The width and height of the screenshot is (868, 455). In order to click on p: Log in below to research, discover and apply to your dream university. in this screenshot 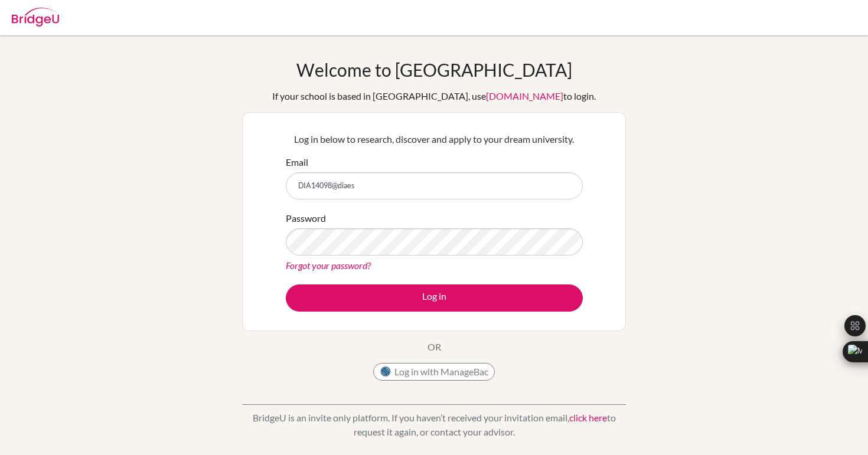, I will do `click(434, 139)`.